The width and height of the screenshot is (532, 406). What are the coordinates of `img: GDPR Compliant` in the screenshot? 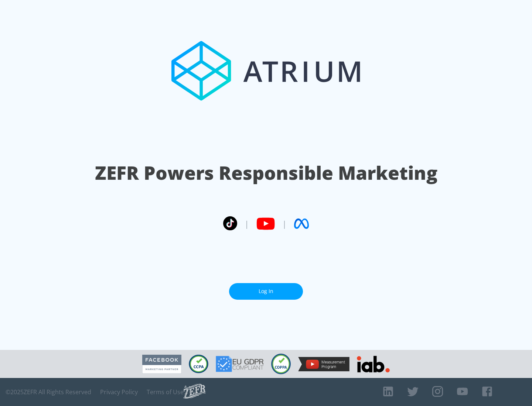 It's located at (240, 364).